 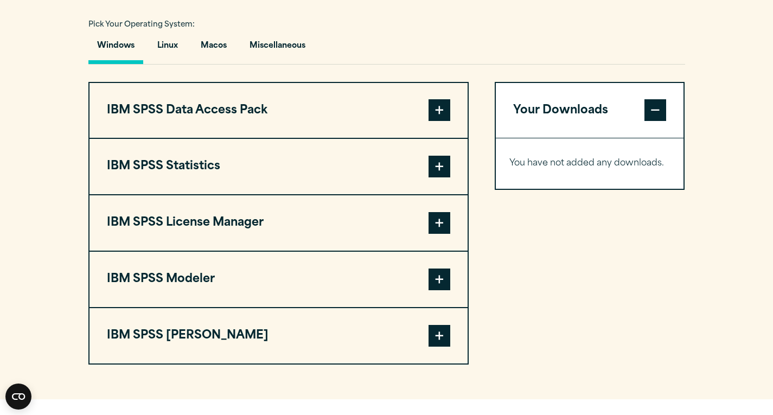 I want to click on button: IBM SPSS Data Access Pack, so click(x=278, y=111).